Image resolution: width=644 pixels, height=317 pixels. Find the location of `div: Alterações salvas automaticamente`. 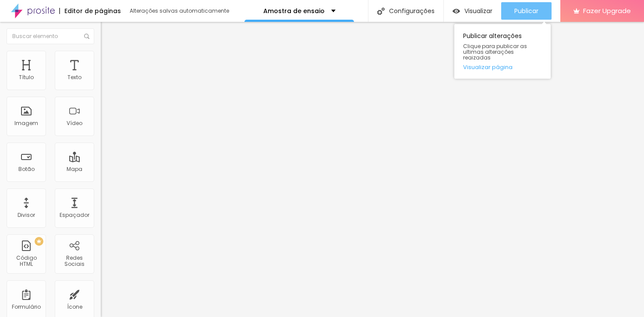

div: Alterações salvas automaticamente is located at coordinates (180, 11).